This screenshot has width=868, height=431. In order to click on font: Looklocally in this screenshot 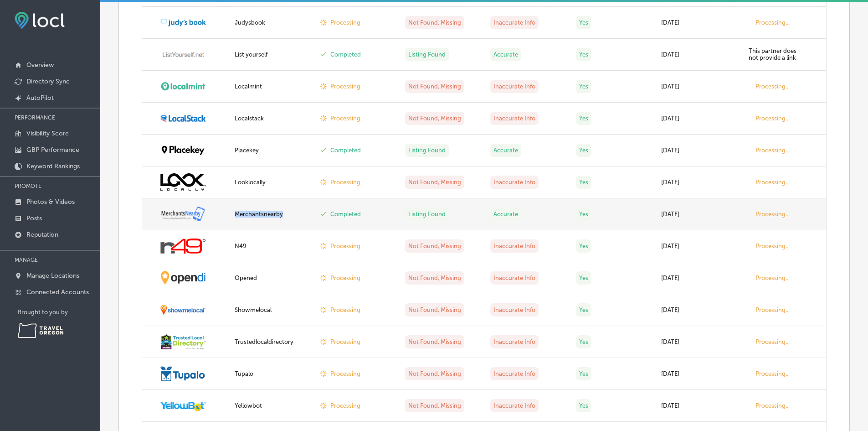, I will do `click(250, 182)`.